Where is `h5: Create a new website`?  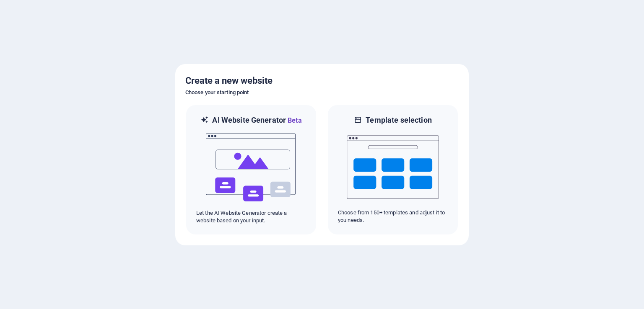
h5: Create a new website is located at coordinates (322, 80).